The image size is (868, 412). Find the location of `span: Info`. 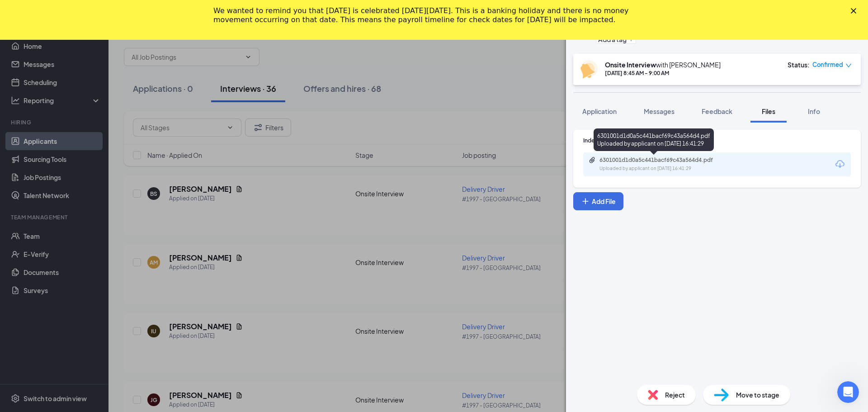

span: Info is located at coordinates (813, 111).